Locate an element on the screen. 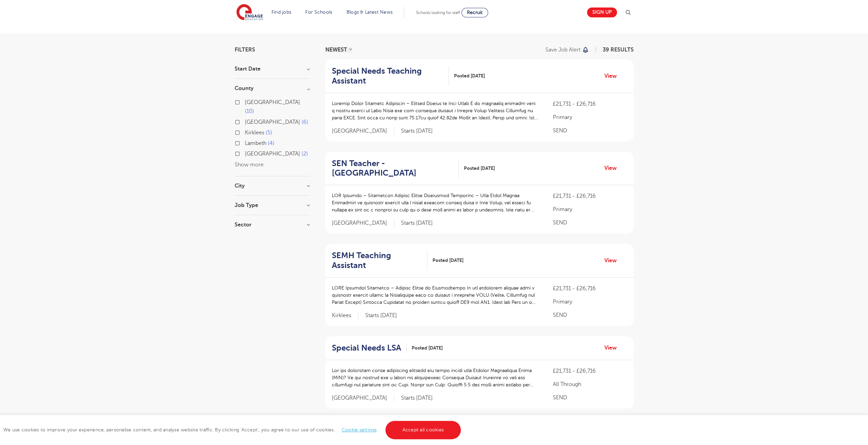  p: Loremip Dolor Sitametc Adipiscin – Elitsed Doeius te Inci Utlab E do magnaaliq enimadm veni q nos... is located at coordinates (436, 111).